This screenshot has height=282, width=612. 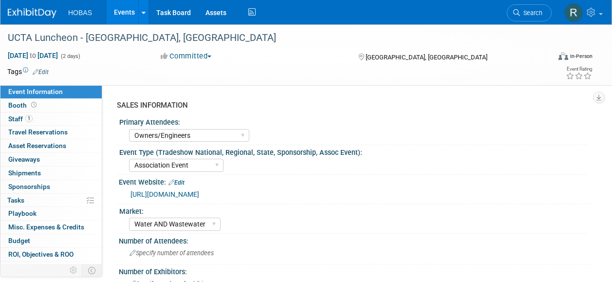 I want to click on span: Sponsorships, so click(x=29, y=186).